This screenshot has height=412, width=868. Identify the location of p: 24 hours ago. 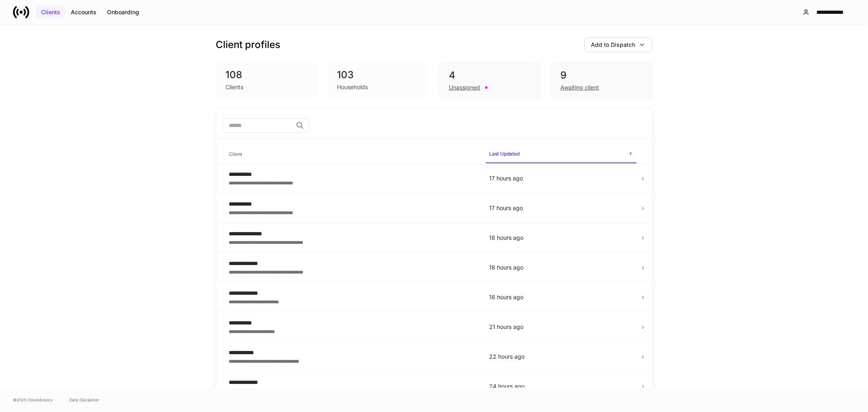
(561, 386).